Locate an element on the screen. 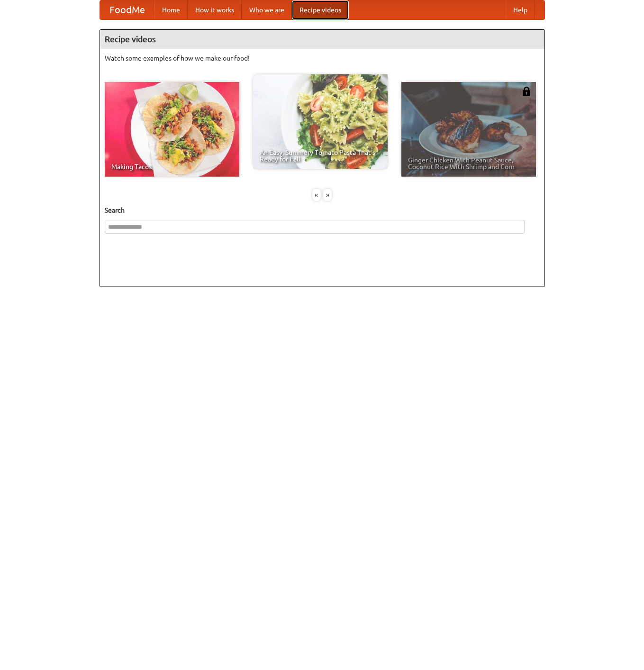  a: Recipe videos is located at coordinates (320, 10).